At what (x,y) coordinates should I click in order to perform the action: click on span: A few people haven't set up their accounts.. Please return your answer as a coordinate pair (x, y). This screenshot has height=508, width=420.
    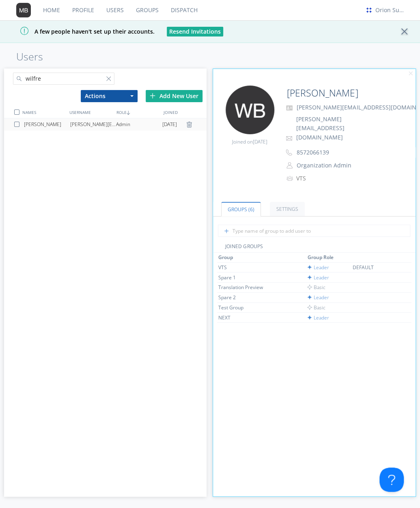
    Looking at the image, I should click on (80, 31).